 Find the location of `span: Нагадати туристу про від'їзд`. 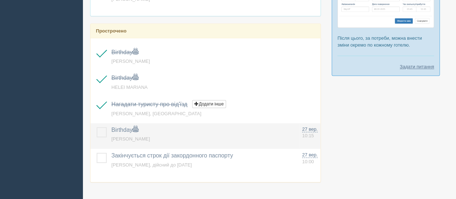

span: Нагадати туристу про від'їзд is located at coordinates (149, 104).